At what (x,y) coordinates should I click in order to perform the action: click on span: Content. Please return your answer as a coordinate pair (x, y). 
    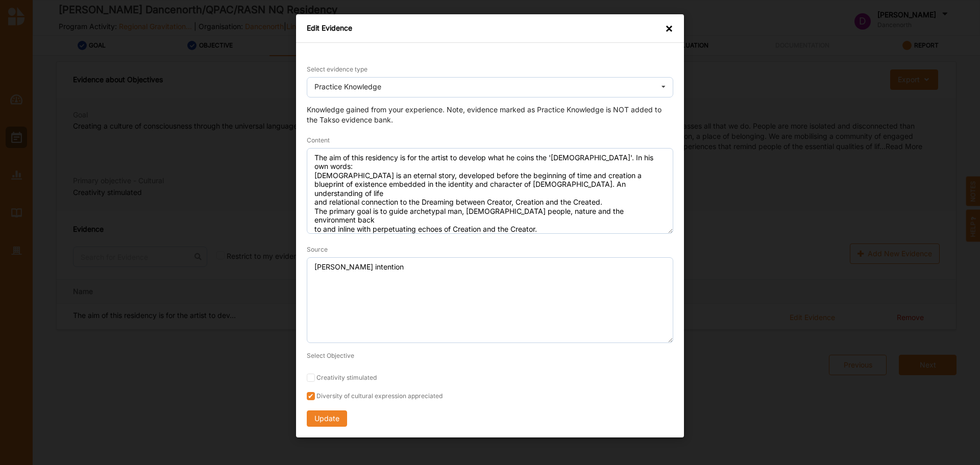
    Looking at the image, I should click on (318, 140).